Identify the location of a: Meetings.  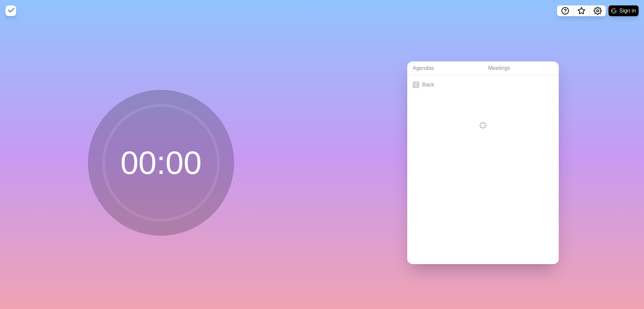
(520, 68).